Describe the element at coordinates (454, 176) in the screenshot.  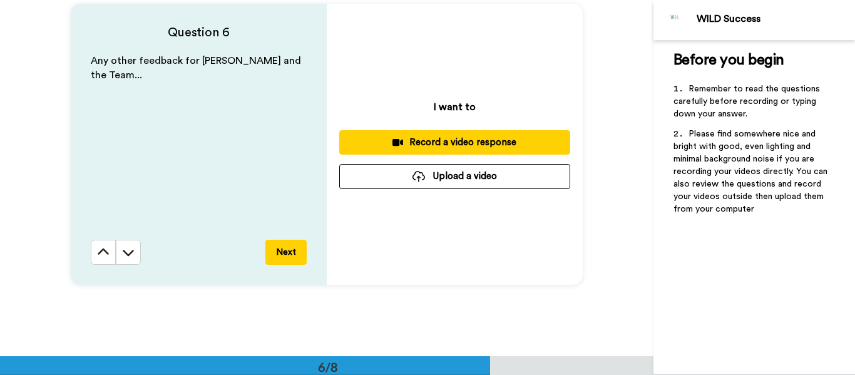
I see `button: Upload a video` at that location.